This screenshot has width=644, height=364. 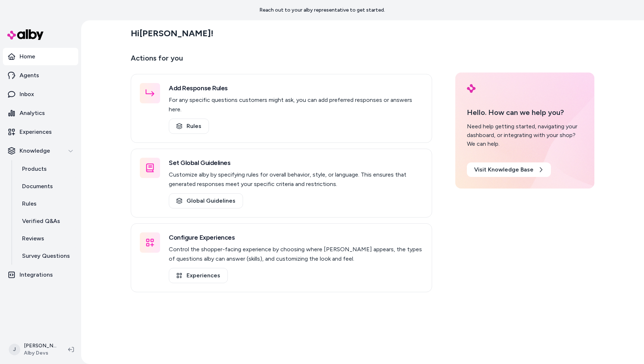 I want to click on a: Integrations, so click(x=40, y=275).